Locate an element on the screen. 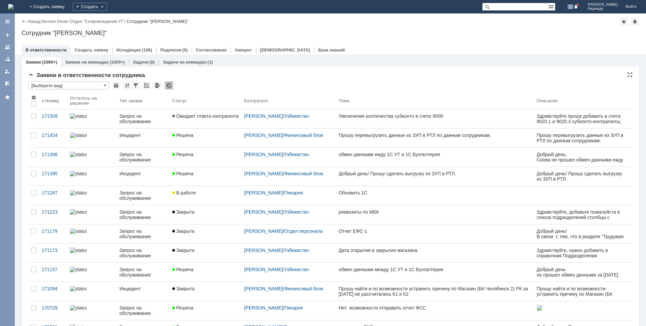 Image resolution: width=646 pixels, height=326 pixels. div: 171173 is located at coordinates (53, 250).